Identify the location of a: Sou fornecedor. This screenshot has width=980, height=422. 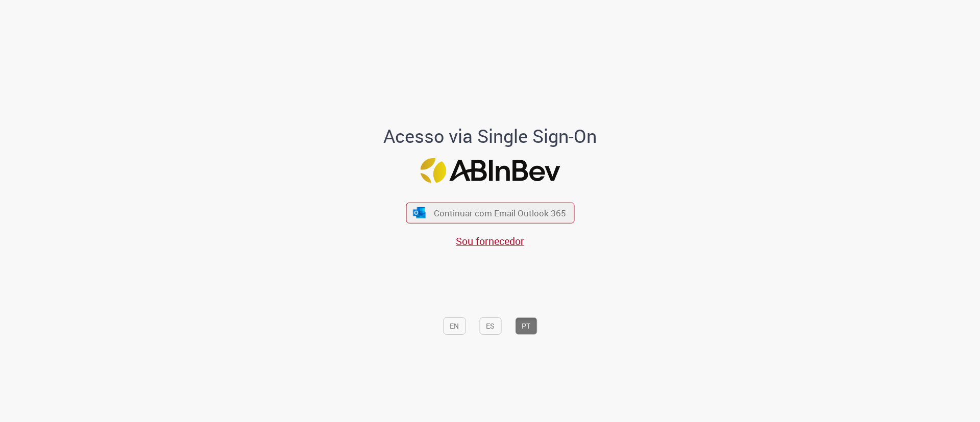
(490, 241).